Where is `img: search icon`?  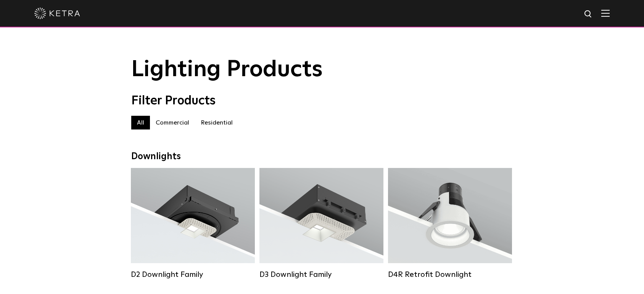 img: search icon is located at coordinates (588, 14).